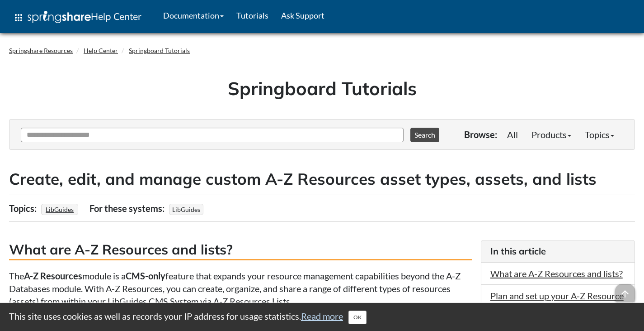 The width and height of the screenshot is (644, 331). What do you see at coordinates (558, 251) in the screenshot?
I see `h3: In this article` at bounding box center [558, 251].